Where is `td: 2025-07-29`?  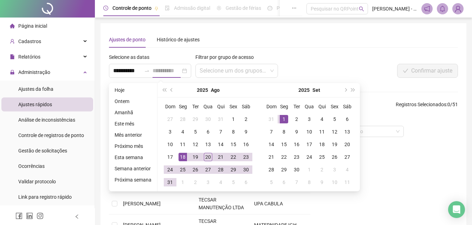 td: 2025-07-29 is located at coordinates (195, 119).